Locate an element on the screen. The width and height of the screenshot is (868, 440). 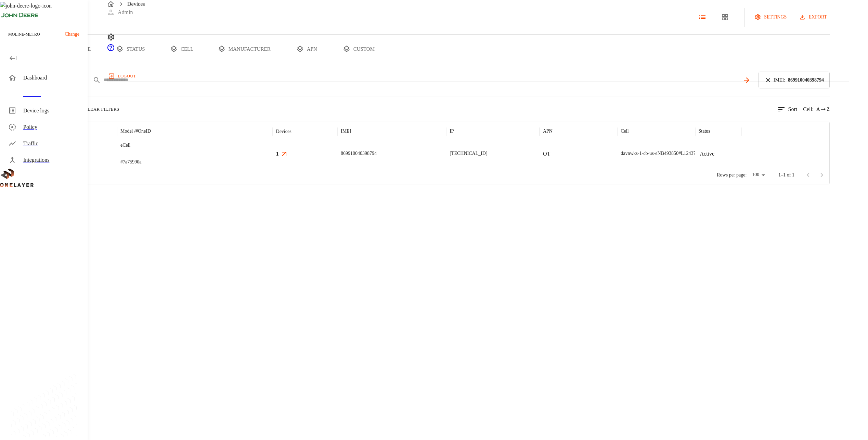
p: Rows per page: is located at coordinates (732, 175).